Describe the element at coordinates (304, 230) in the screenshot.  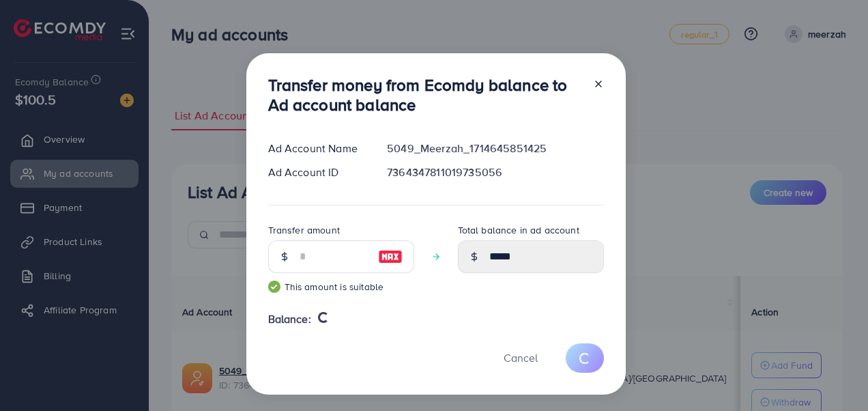
I see `label: Transfer amount` at that location.